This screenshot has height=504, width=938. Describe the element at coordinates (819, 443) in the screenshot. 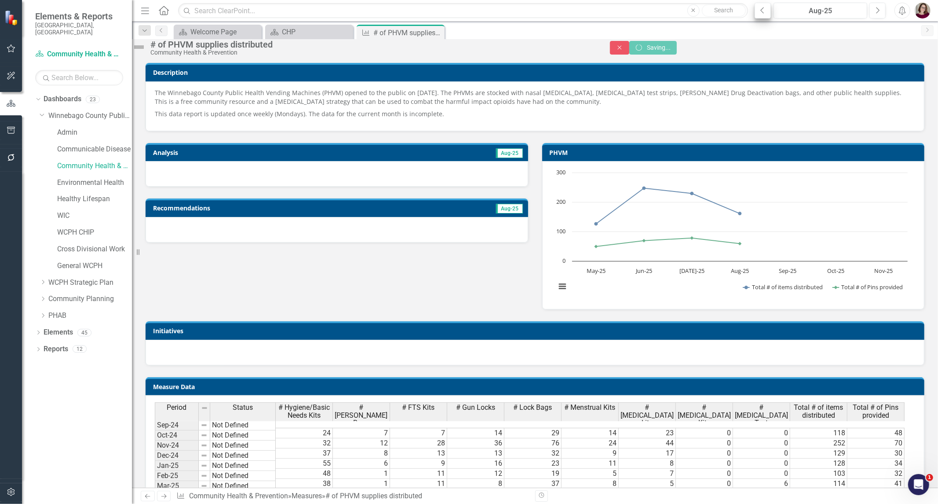

I see `td: 252` at that location.